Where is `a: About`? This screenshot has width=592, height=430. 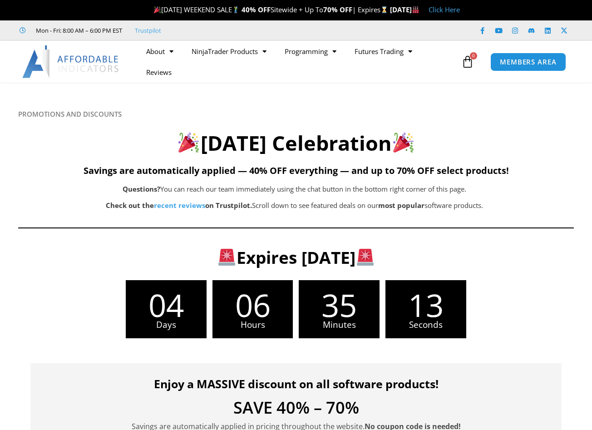 a: About is located at coordinates (160, 51).